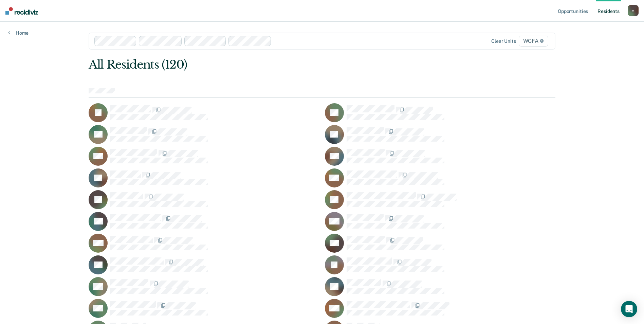  Describe the element at coordinates (629, 309) in the screenshot. I see `div: Open Intercom Messenger` at that location.